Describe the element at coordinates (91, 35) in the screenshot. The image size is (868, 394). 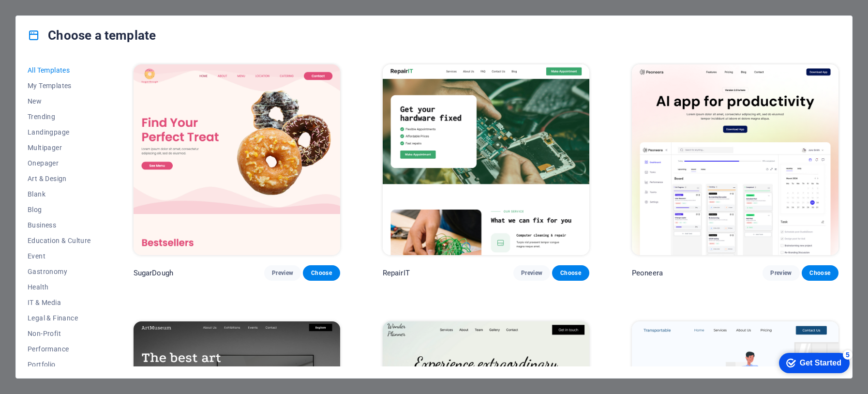
I see `h4: Choose a template` at that location.